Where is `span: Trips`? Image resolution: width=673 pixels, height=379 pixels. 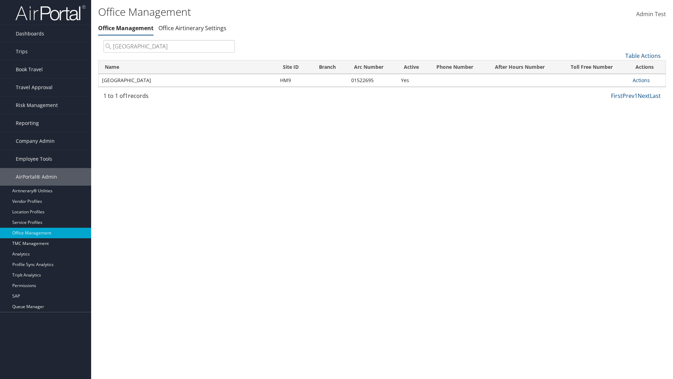 span: Trips is located at coordinates (22, 52).